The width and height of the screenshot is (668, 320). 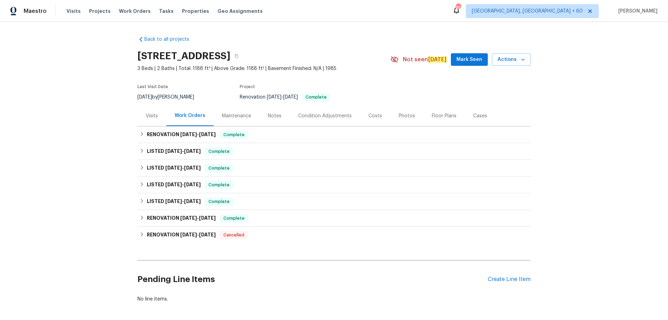 What do you see at coordinates (153, 87) in the screenshot?
I see `span: Last Visit Date` at bounding box center [153, 87].